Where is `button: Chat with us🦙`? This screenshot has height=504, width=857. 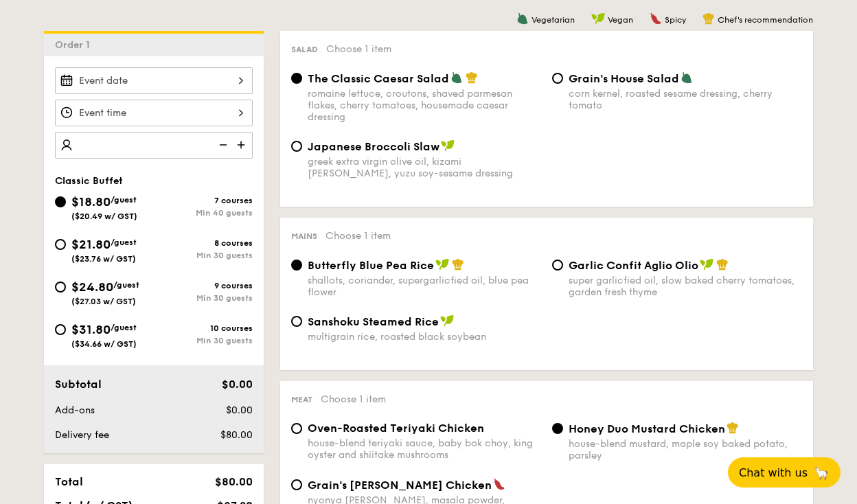
button: Chat with us🦙 is located at coordinates (784, 472).